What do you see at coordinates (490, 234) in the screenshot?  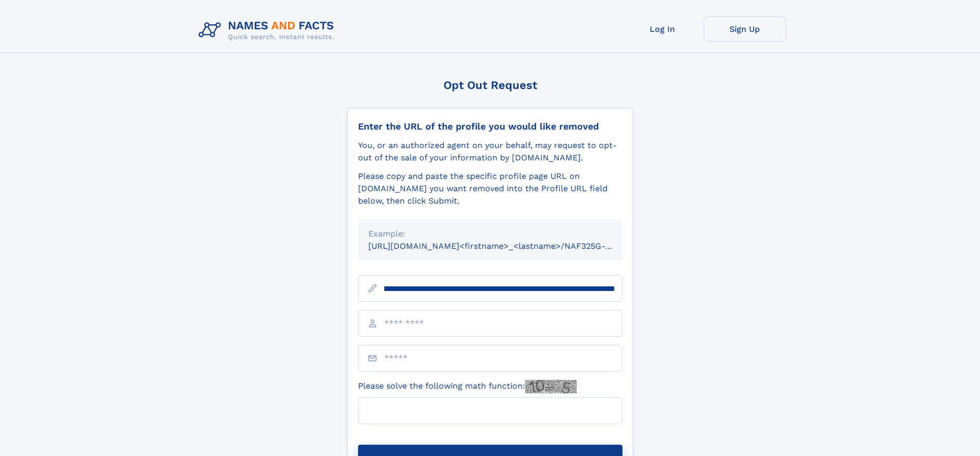 I see `div: Example:` at bounding box center [490, 234].